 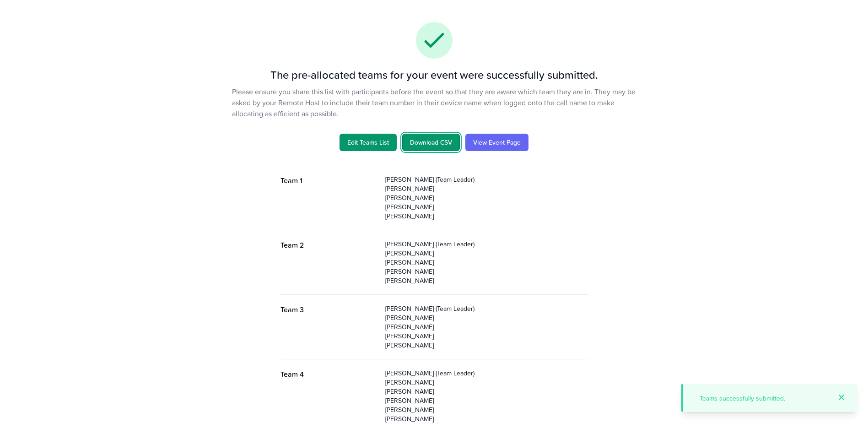 What do you see at coordinates (329, 181) in the screenshot?
I see `p: Team 1` at bounding box center [329, 181].